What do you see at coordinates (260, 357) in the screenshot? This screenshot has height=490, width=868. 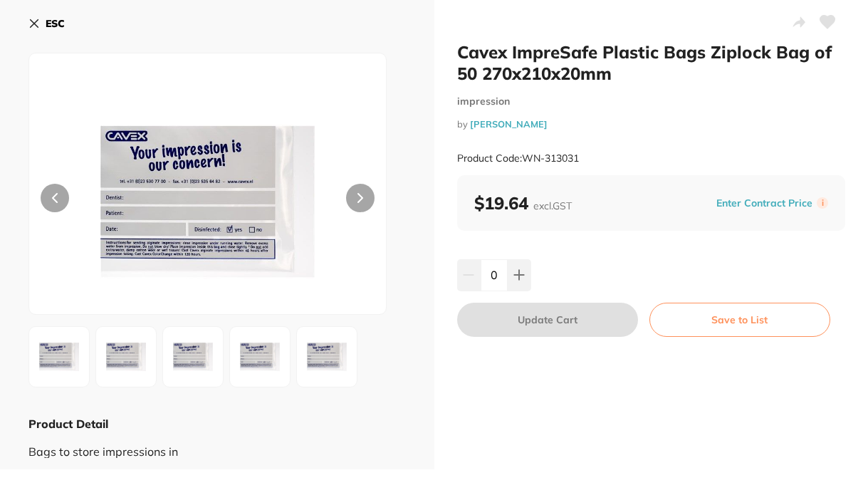 I see `img: MV80LmpwZw` at bounding box center [260, 357].